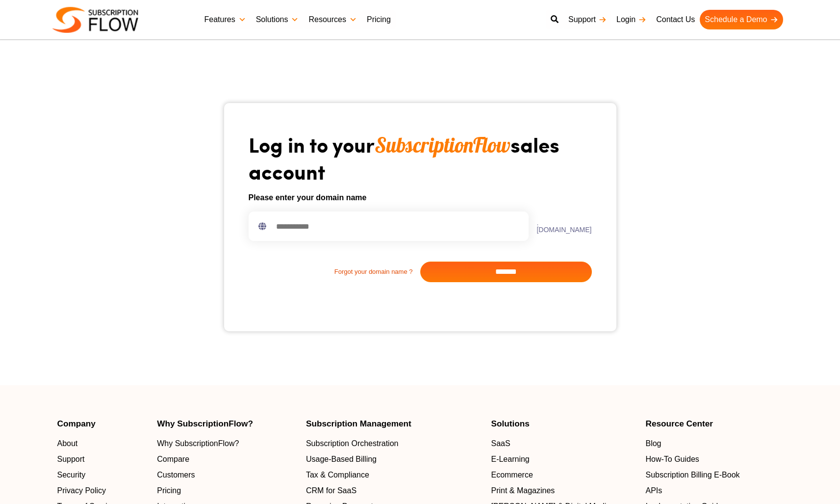  Describe the element at coordinates (227, 443) in the screenshot. I see `a: Why SubscriptionFlow?` at that location.